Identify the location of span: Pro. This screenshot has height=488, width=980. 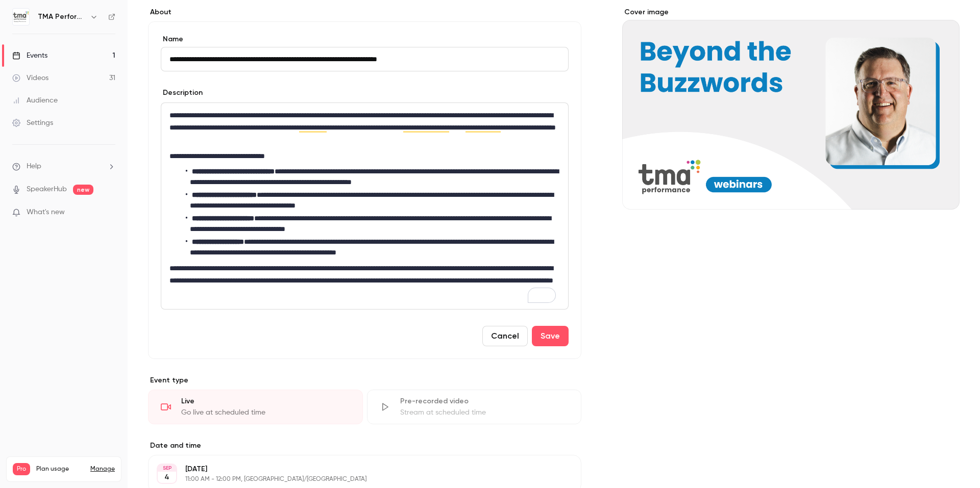
(21, 469).